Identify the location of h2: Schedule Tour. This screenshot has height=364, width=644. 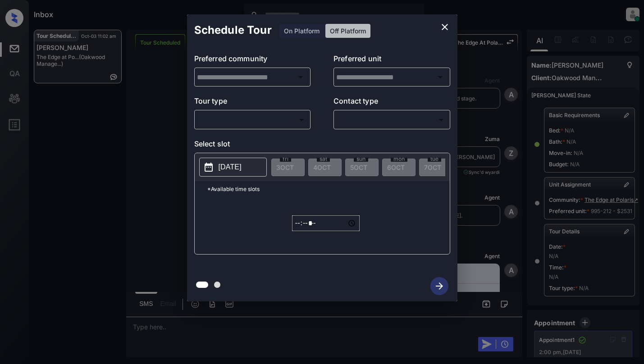
(233, 30).